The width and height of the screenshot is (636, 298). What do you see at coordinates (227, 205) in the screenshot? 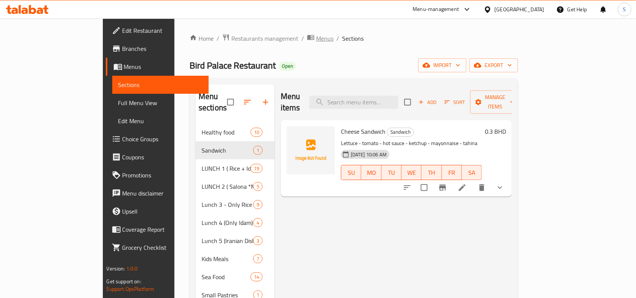
I see `span: Lunch 3 - Only Rice` at bounding box center [227, 205].